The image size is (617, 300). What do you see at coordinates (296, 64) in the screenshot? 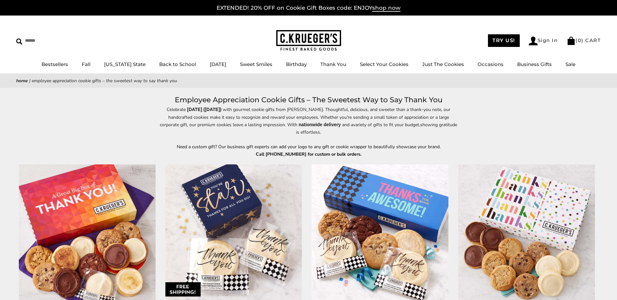
I see `a: Birthday` at bounding box center [296, 64].